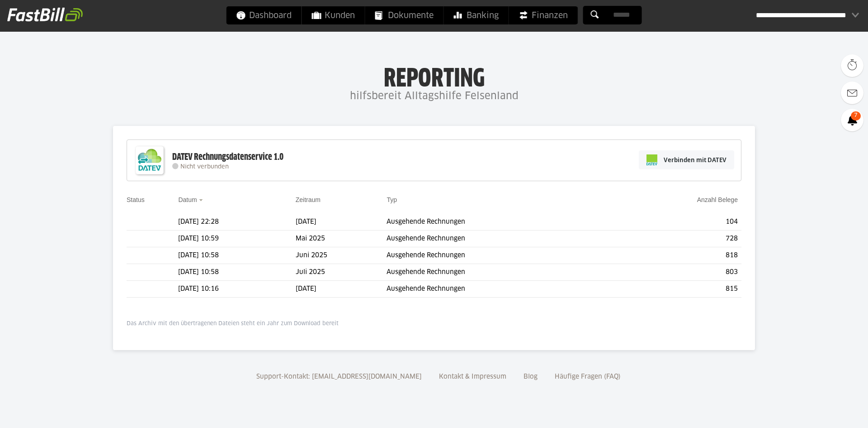 The width and height of the screenshot is (868, 428). I want to click on a: 7, so click(853, 120).